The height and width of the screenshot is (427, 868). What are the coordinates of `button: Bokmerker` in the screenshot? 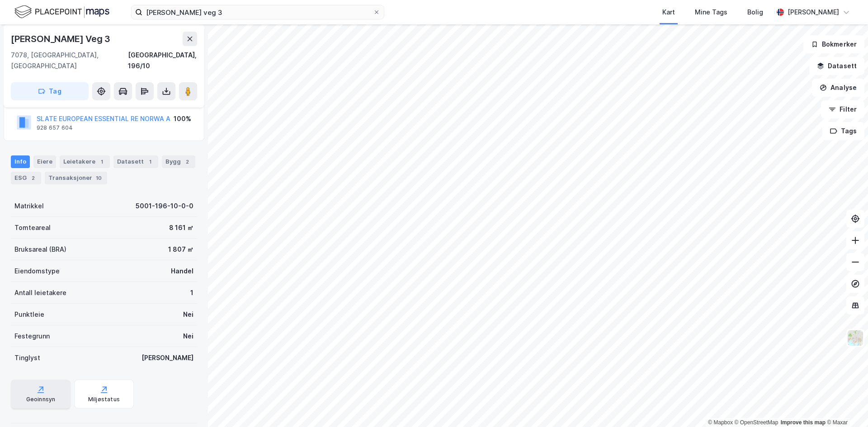 It's located at (834, 44).